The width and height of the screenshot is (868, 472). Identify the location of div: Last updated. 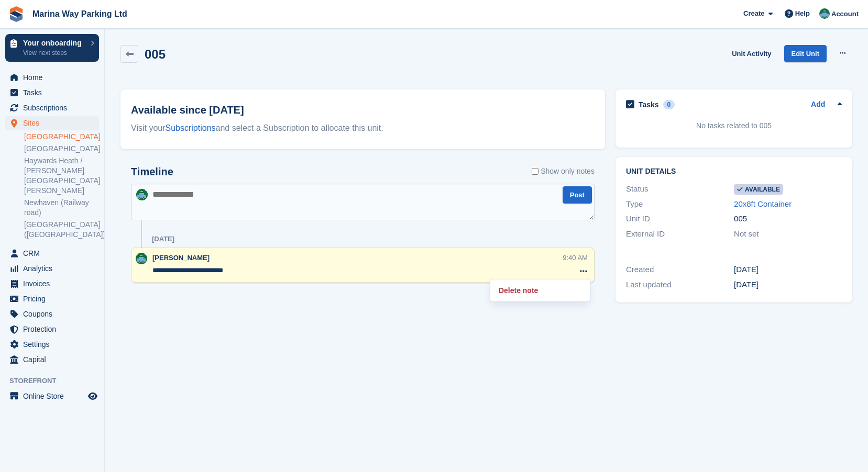
(679, 284).